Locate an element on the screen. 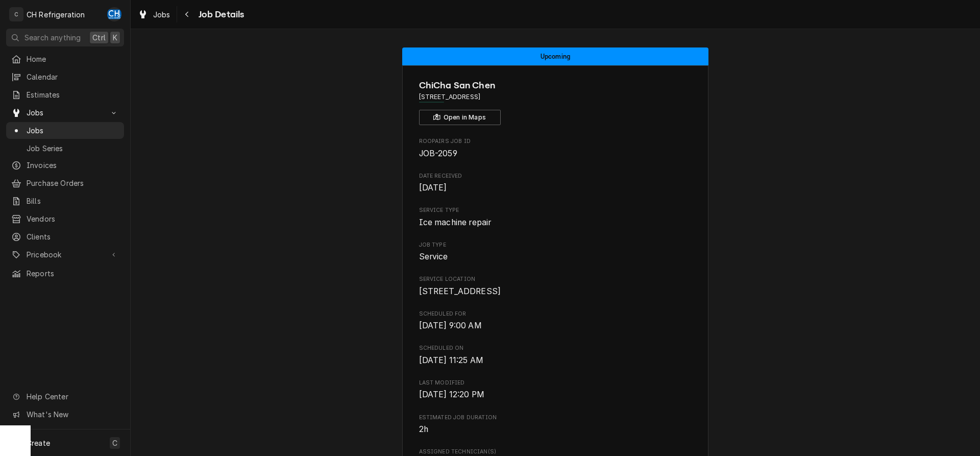  div: C is located at coordinates (16, 15).